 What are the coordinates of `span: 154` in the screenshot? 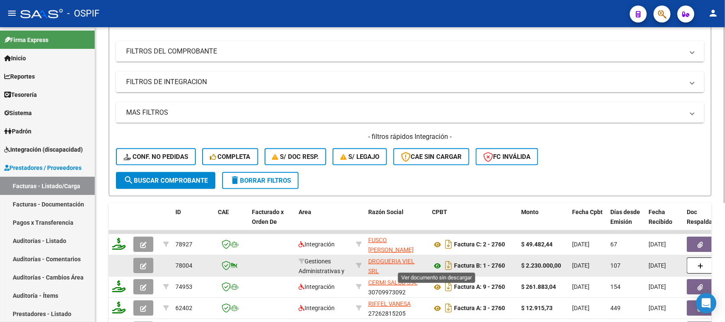 It's located at (615, 287).